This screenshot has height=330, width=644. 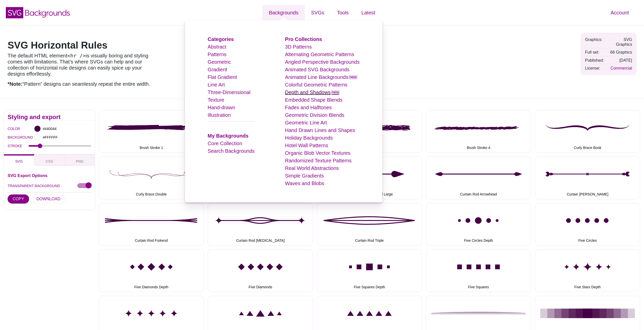 What do you see at coordinates (217, 70) in the screenshot?
I see `a: Gradient` at bounding box center [217, 70].